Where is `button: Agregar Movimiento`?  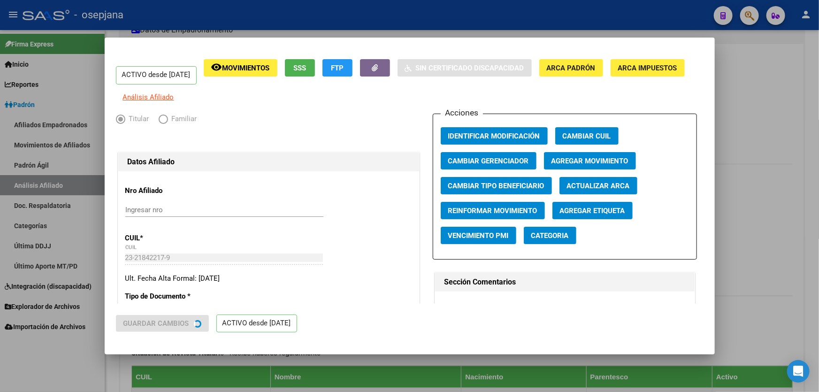
button: Agregar Movimiento is located at coordinates (590, 160).